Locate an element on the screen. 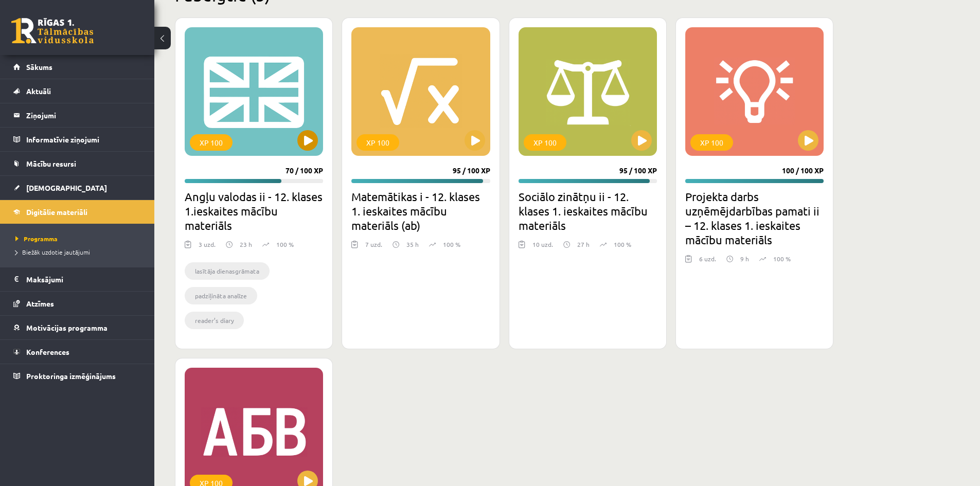 This screenshot has width=980, height=486. li: padziļināta analīze is located at coordinates (221, 296).